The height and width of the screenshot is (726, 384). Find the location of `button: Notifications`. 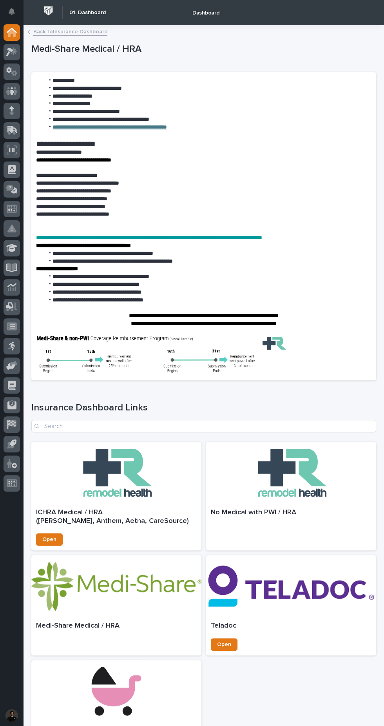

button: Notifications is located at coordinates (12, 11).